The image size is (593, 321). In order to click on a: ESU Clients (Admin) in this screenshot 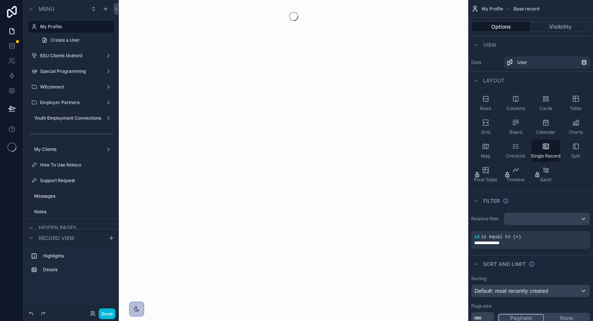, I will do `click(70, 56)`.